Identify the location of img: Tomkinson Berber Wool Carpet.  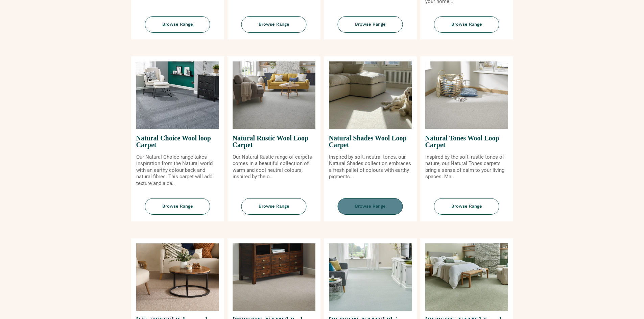
(274, 277).